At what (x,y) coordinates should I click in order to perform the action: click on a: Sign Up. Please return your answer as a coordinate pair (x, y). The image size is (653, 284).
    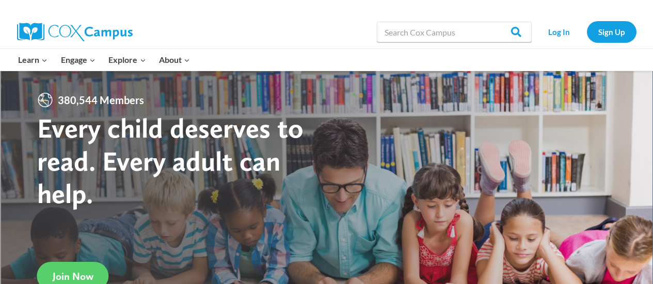
    Looking at the image, I should click on (612, 31).